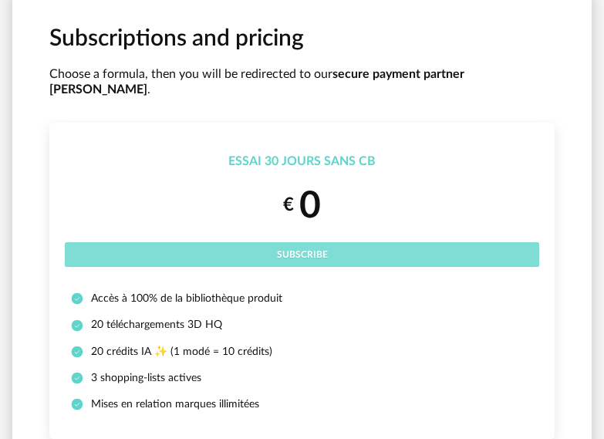 Image resolution: width=604 pixels, height=439 pixels. What do you see at coordinates (302, 39) in the screenshot?
I see `h1: Subscriptions and pricing` at bounding box center [302, 39].